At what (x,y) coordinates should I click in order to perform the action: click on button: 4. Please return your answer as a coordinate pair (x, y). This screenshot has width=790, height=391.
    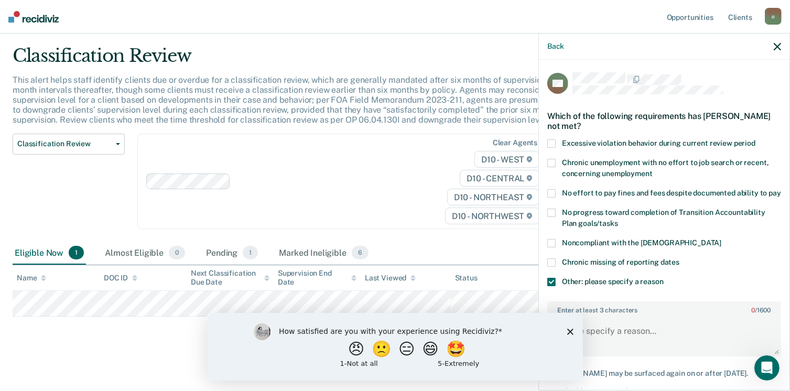
    Looking at the image, I should click on (224, 36).